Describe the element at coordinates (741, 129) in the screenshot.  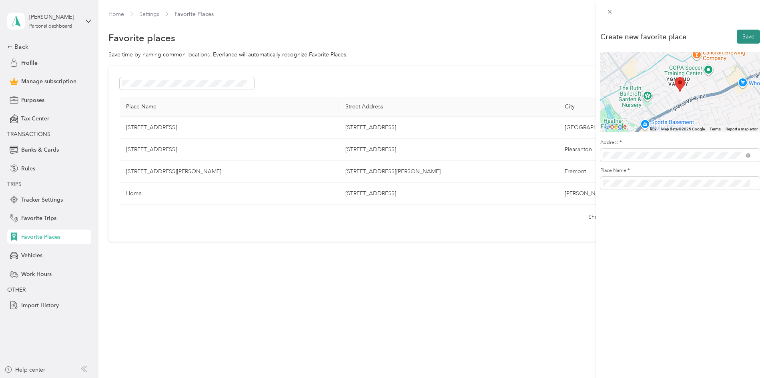
I see `a: Report a map error` at that location.